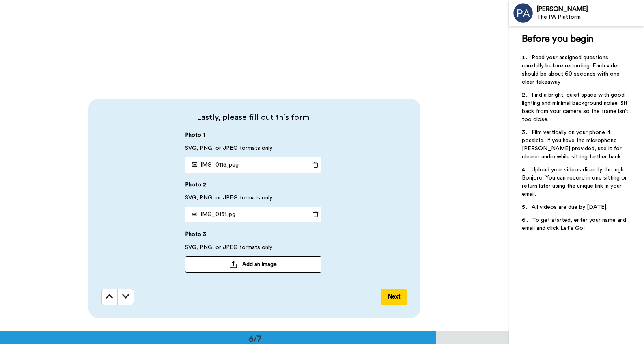  I want to click on span: Upload your videos directly through Bonjoro. You can record in one sitting or return later using ..., so click(575, 182).